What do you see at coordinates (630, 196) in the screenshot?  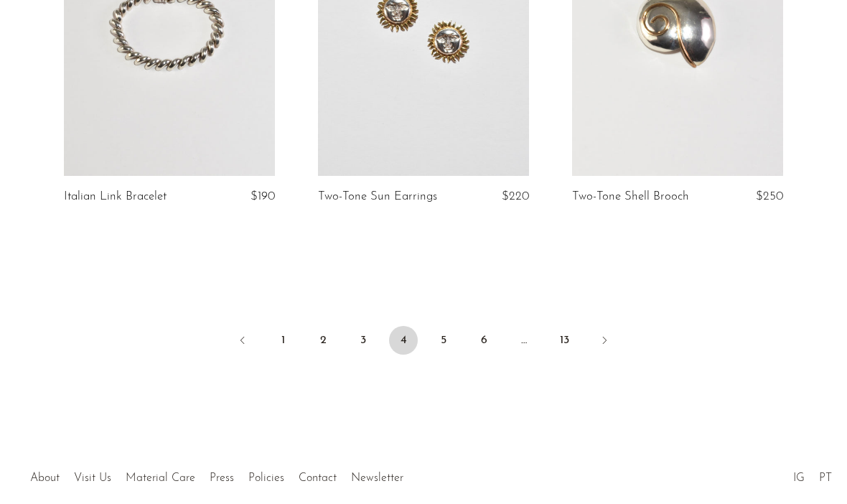 I see `a: Two-Tone Shell Brooch` at bounding box center [630, 196].